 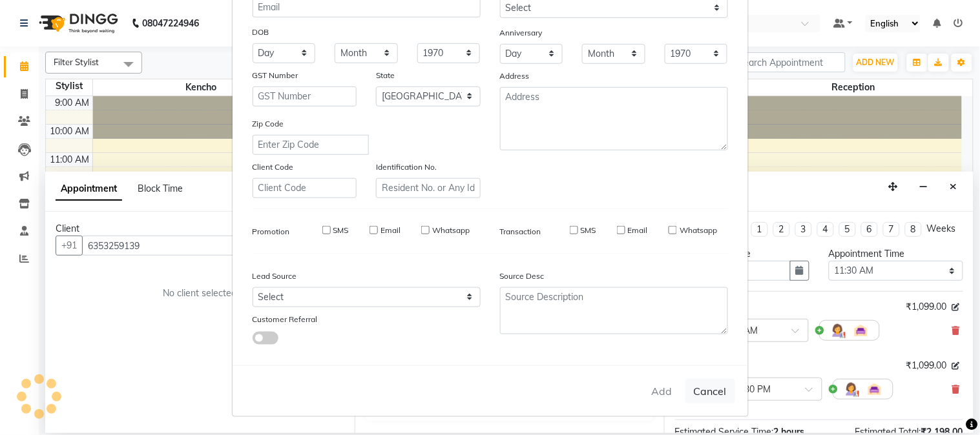 I want to click on label: Customer Referral, so click(x=285, y=319).